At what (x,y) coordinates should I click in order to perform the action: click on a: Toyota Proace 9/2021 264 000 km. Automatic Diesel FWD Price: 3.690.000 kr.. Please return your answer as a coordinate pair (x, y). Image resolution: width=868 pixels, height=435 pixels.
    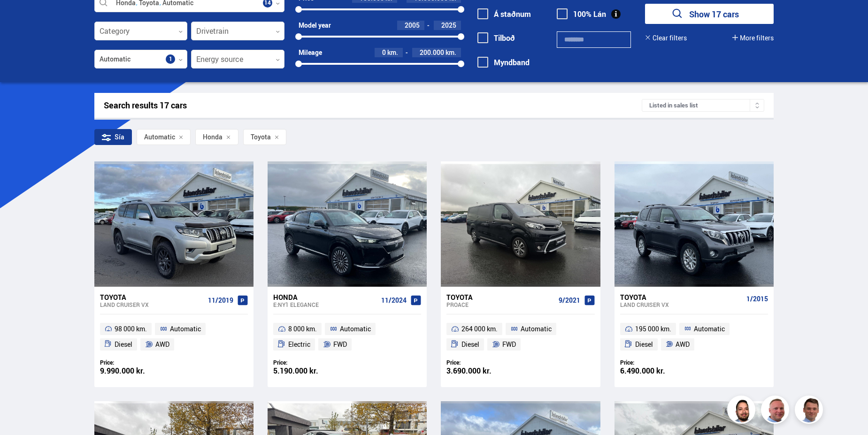
    Looking at the image, I should click on (520, 337).